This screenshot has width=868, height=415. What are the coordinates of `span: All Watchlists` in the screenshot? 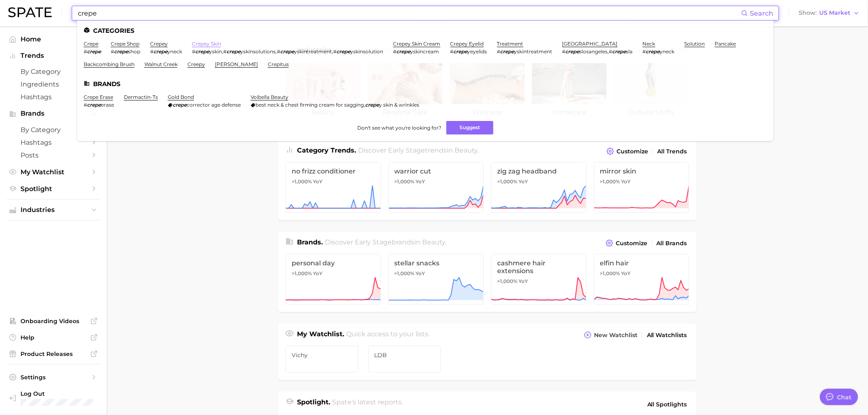 It's located at (667, 335).